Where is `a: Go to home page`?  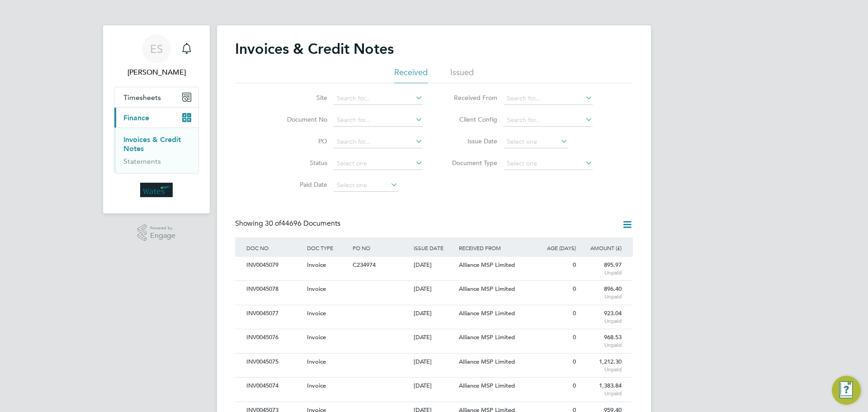 a: Go to home page is located at coordinates (156, 190).